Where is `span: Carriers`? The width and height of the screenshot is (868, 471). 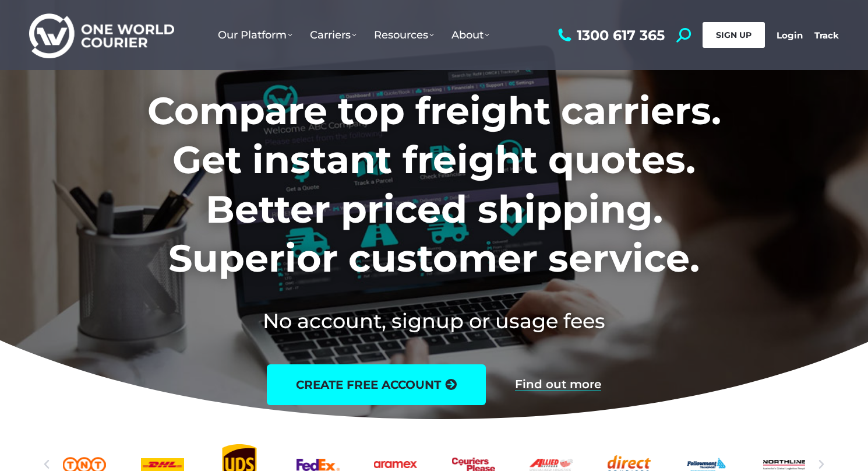 span: Carriers is located at coordinates (333, 35).